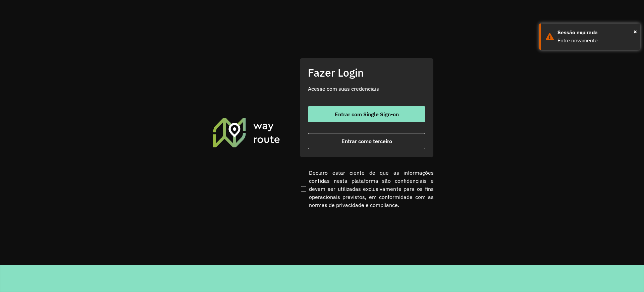 The width and height of the screenshot is (644, 292). Describe the element at coordinates (367, 141) in the screenshot. I see `span: Entrar como terceiro` at that location.